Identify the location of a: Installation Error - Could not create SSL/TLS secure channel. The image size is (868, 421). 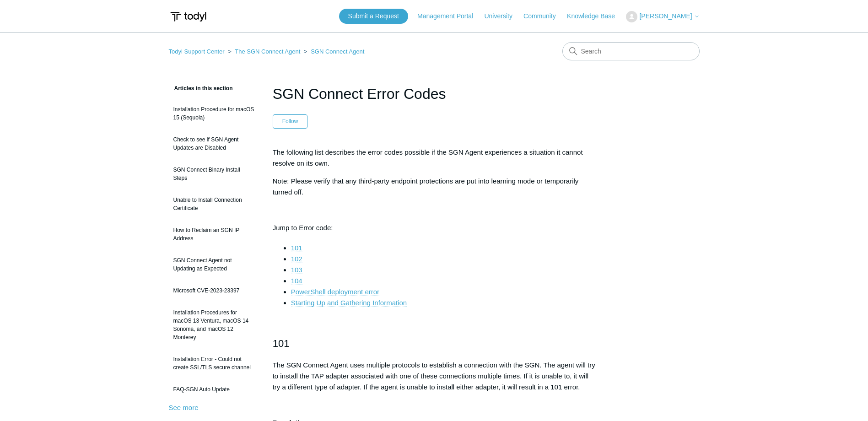
(214, 364).